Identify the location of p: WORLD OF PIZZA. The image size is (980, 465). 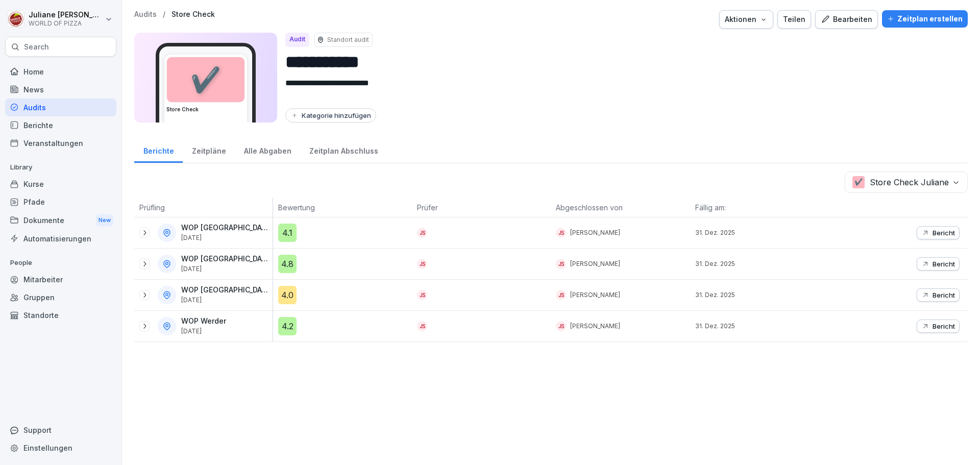
(66, 23).